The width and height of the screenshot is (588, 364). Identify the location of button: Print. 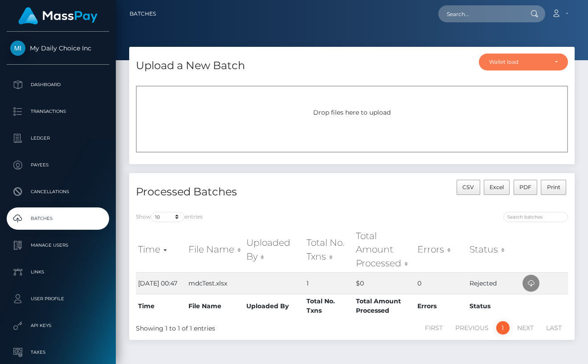
(553, 187).